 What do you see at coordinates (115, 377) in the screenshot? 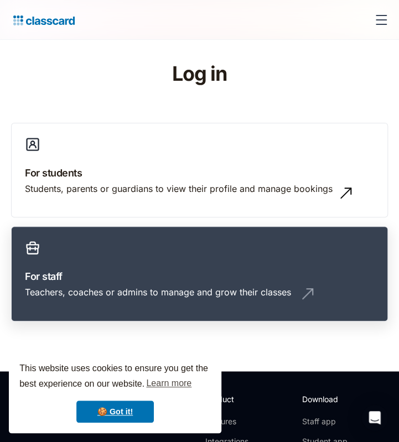
I see `span: This website uses cookies to ensure you get the best experience on our website.` at bounding box center [115, 377].